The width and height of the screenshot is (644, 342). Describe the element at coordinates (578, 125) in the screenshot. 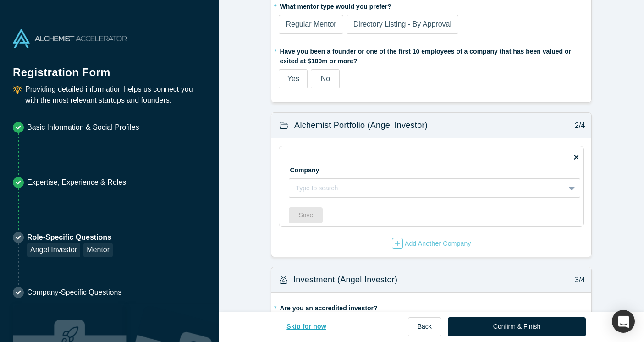

I see `p: 2/4` at that location.